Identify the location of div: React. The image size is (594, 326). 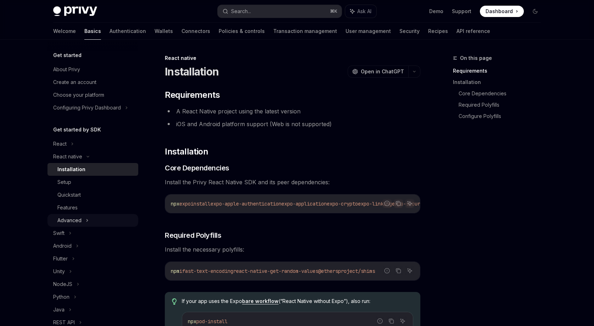
(60, 144).